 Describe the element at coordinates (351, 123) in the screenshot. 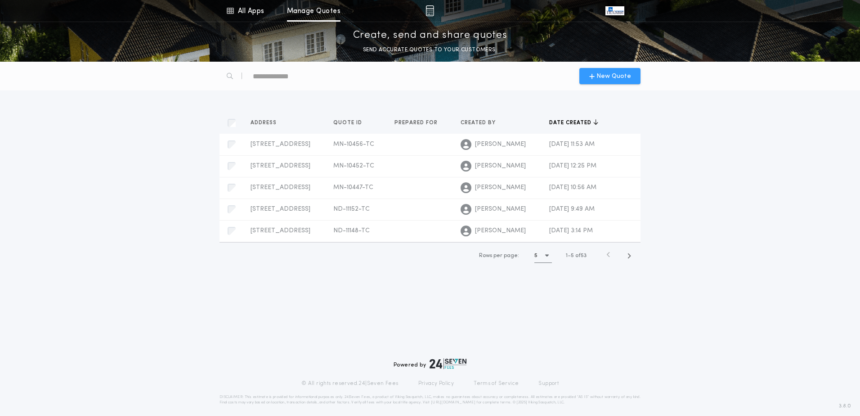

I see `button: Quote ID` at that location.